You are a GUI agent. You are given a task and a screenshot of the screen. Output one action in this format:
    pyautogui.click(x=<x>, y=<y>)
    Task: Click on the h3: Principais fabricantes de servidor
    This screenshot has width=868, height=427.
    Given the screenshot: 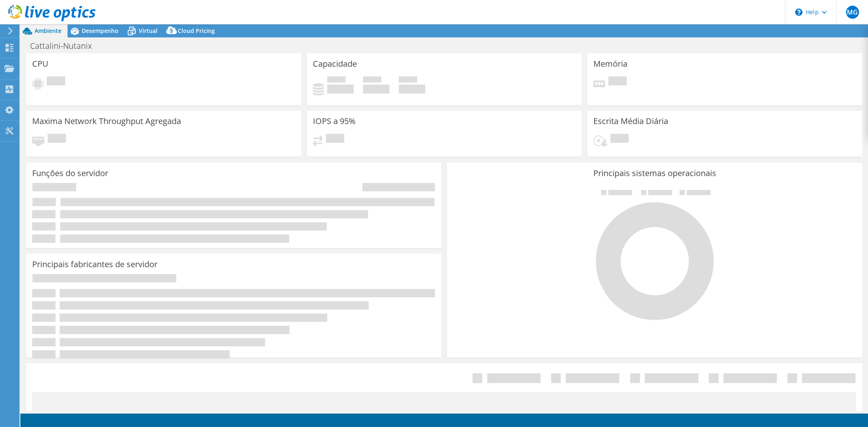 What is the action you would take?
    pyautogui.click(x=95, y=264)
    